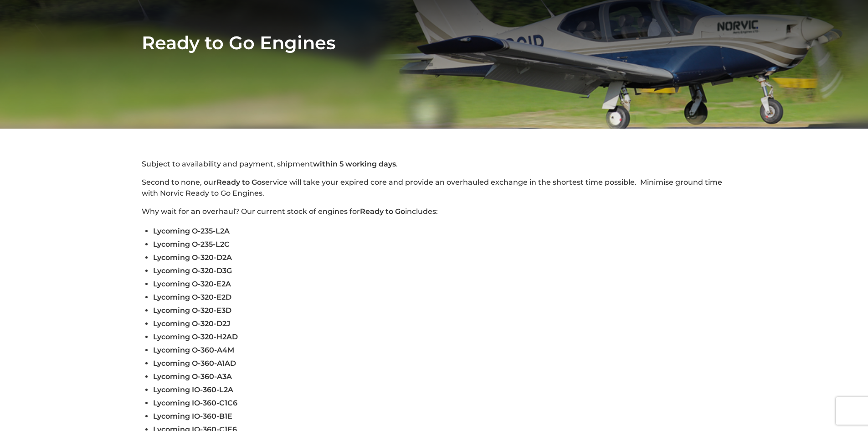 The image size is (868, 431). Describe the element at coordinates (434, 165) in the screenshot. I see `p: Subject to availability and payment, shipment .` at that location.